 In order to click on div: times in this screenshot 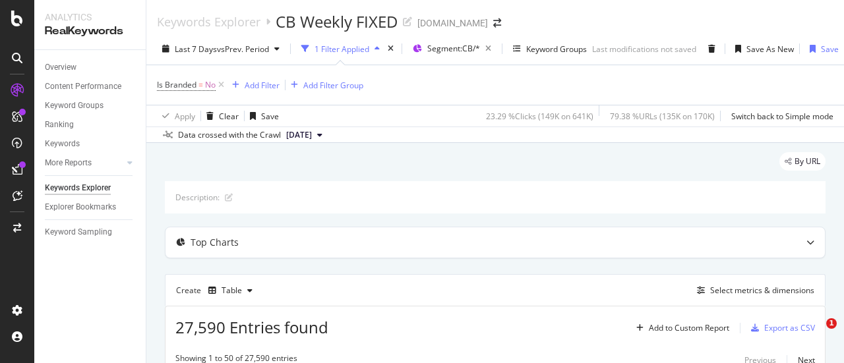, I will do `click(391, 49)`.